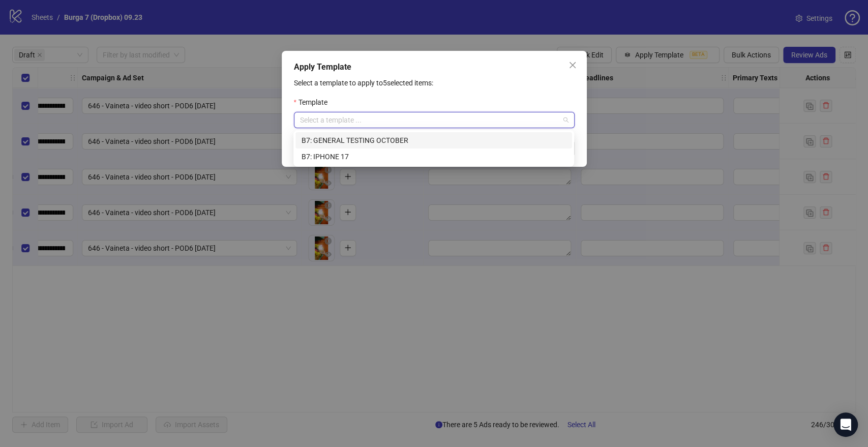  I want to click on div: B7: GENERAL TESTING OCTOBER, so click(434, 140).